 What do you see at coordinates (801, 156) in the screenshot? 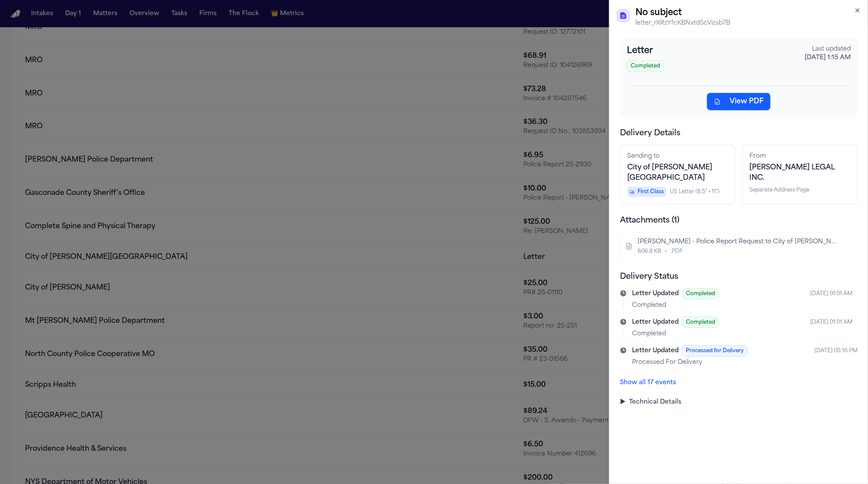
I see `div: From` at bounding box center [801, 156].